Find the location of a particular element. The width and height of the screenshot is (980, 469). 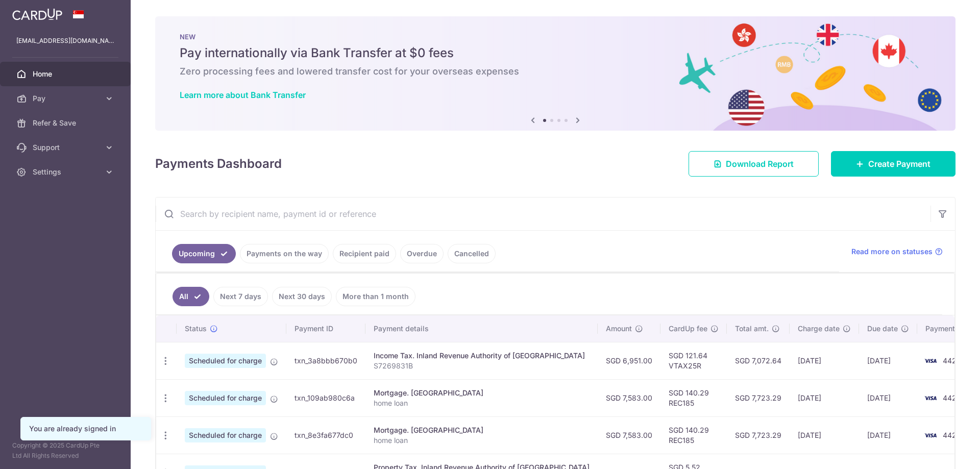

h4: Payments Dashboard is located at coordinates (218, 164).